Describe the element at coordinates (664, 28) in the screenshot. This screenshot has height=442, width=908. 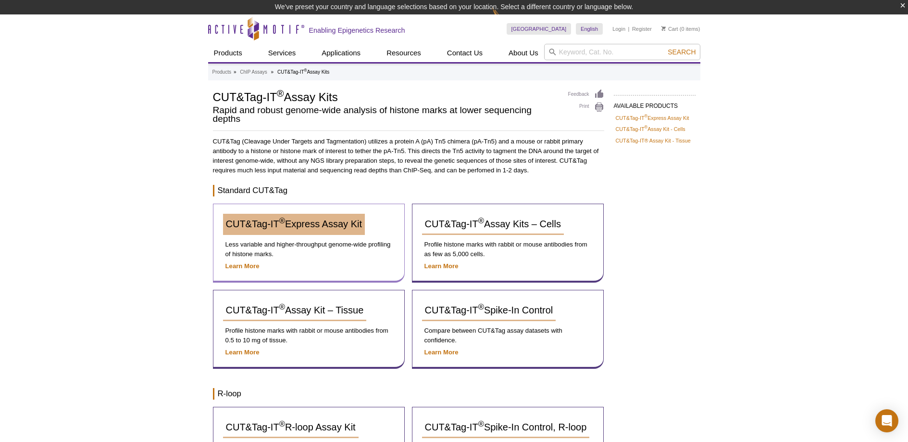
I see `img: Your Cart` at that location.